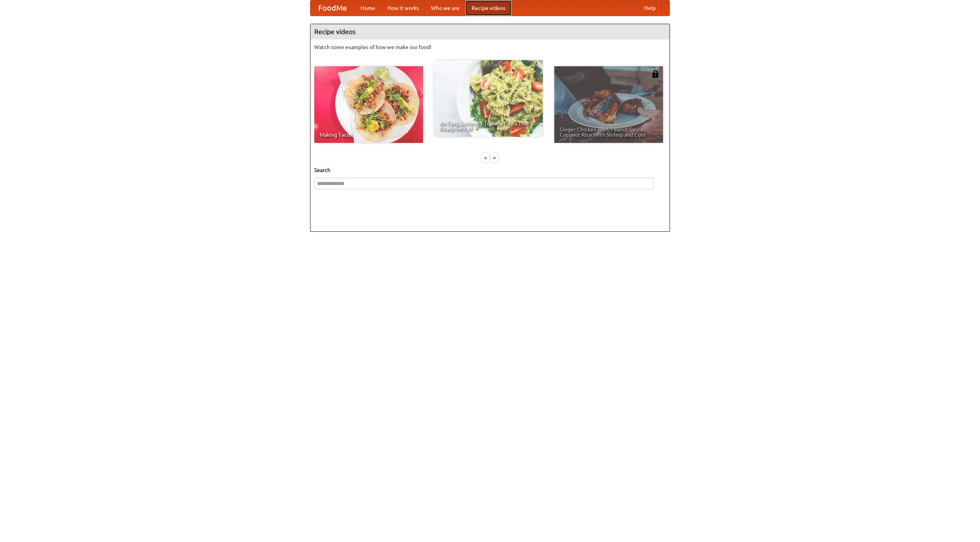  What do you see at coordinates (489, 8) in the screenshot?
I see `a: Recipe videos` at bounding box center [489, 8].